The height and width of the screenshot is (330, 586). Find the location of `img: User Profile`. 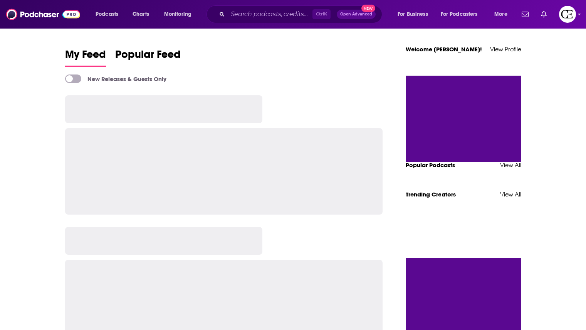

img: User Profile is located at coordinates (568, 14).